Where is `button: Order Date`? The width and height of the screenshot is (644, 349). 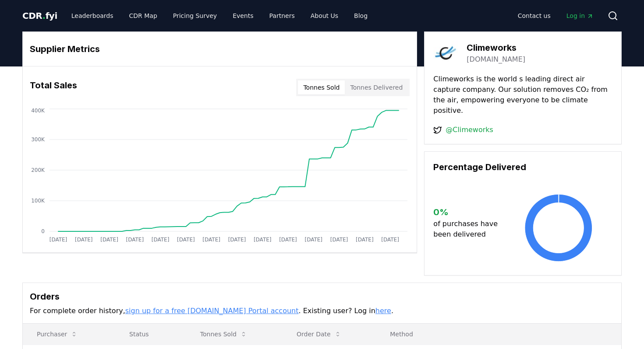 button: Order Date is located at coordinates (319, 334).